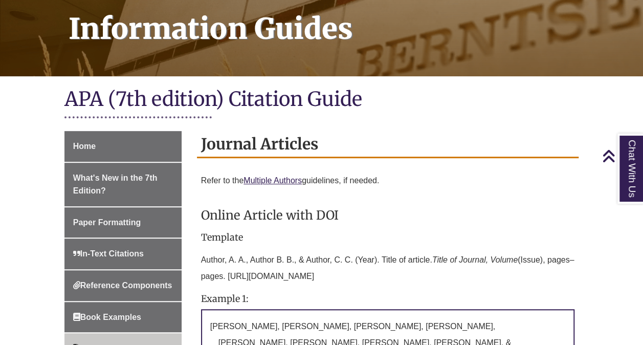  I want to click on p: Refer to the guidelines, if needed., so click(388, 181).